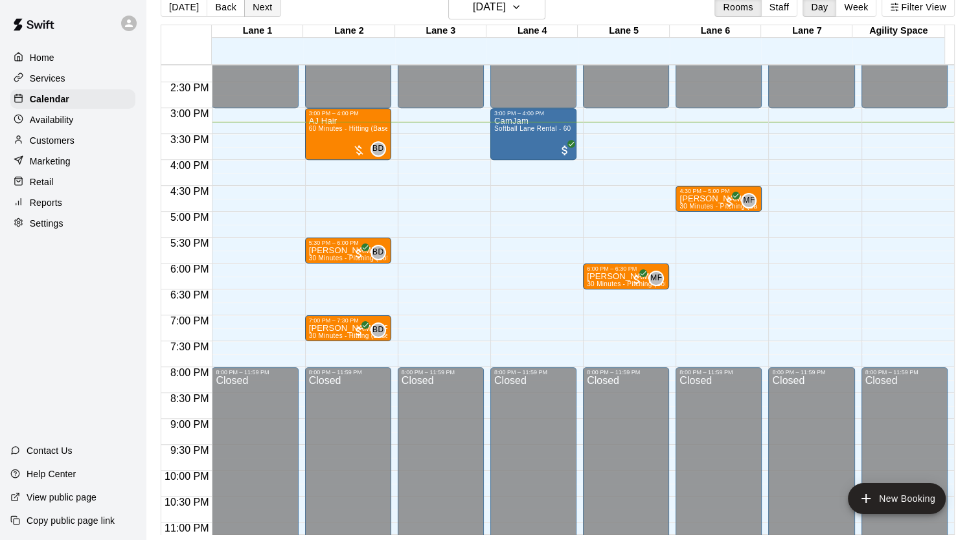  What do you see at coordinates (72, 202) in the screenshot?
I see `a: Reports` at bounding box center [72, 202].